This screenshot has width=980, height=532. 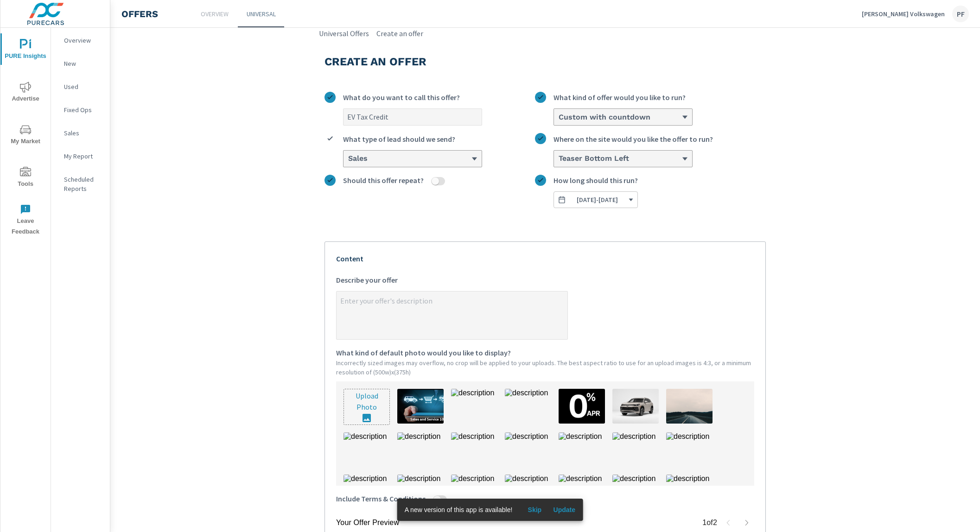 I want to click on div: Overview, so click(x=81, y=41).